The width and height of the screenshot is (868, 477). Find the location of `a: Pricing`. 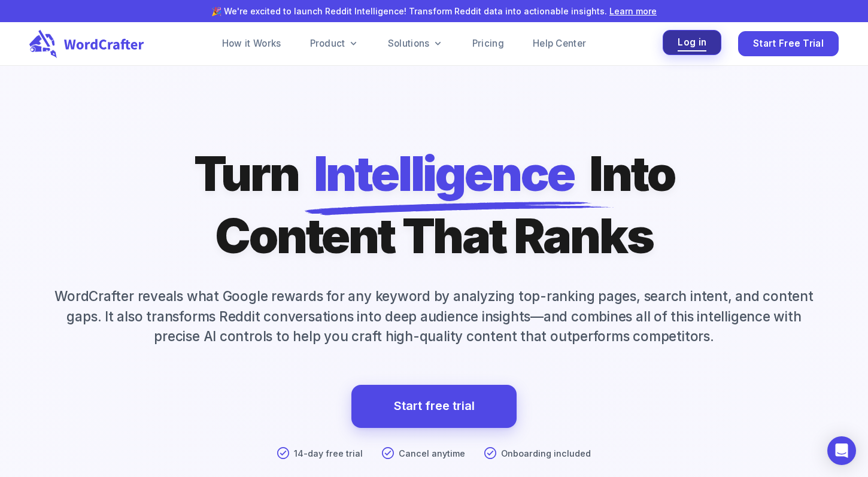

a: Pricing is located at coordinates (488, 43).